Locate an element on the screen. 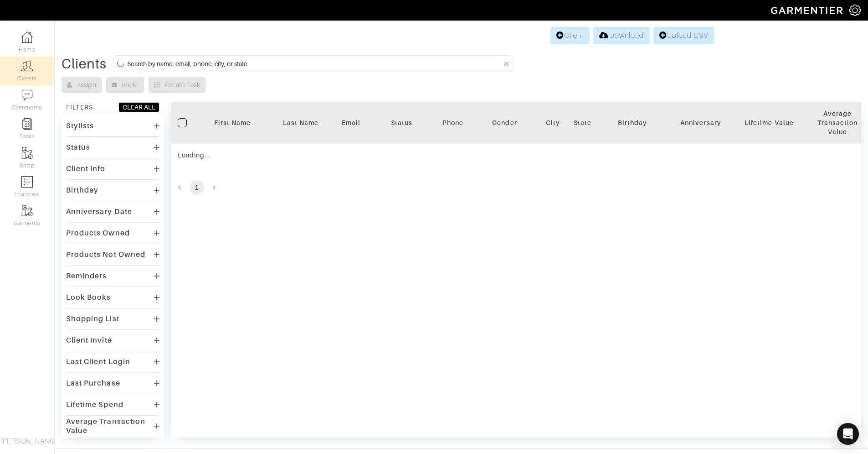 This screenshot has height=454, width=868. div: Lifetime Spend is located at coordinates (95, 405).